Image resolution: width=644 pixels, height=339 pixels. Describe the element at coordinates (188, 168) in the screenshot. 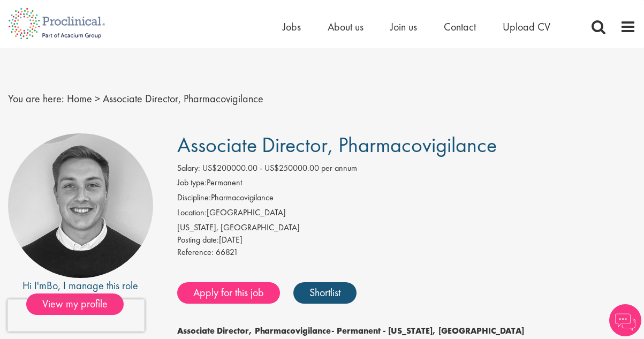

I see `label: Salary:` at that location.